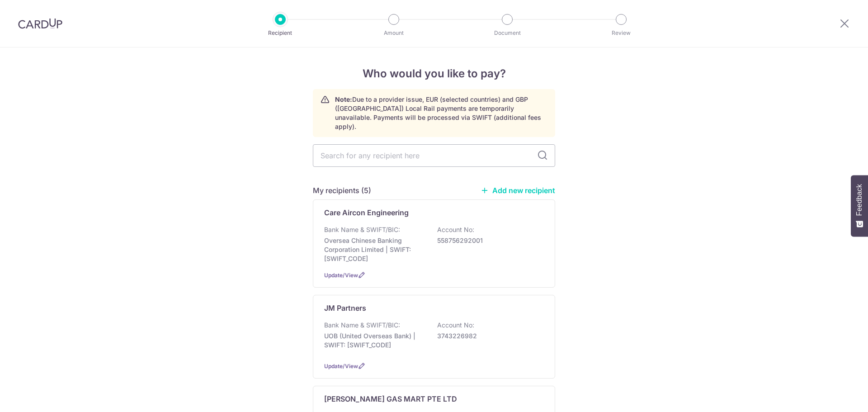 This screenshot has height=412, width=868. What do you see at coordinates (344, 99) in the screenshot?
I see `strong: Note:` at bounding box center [344, 99].